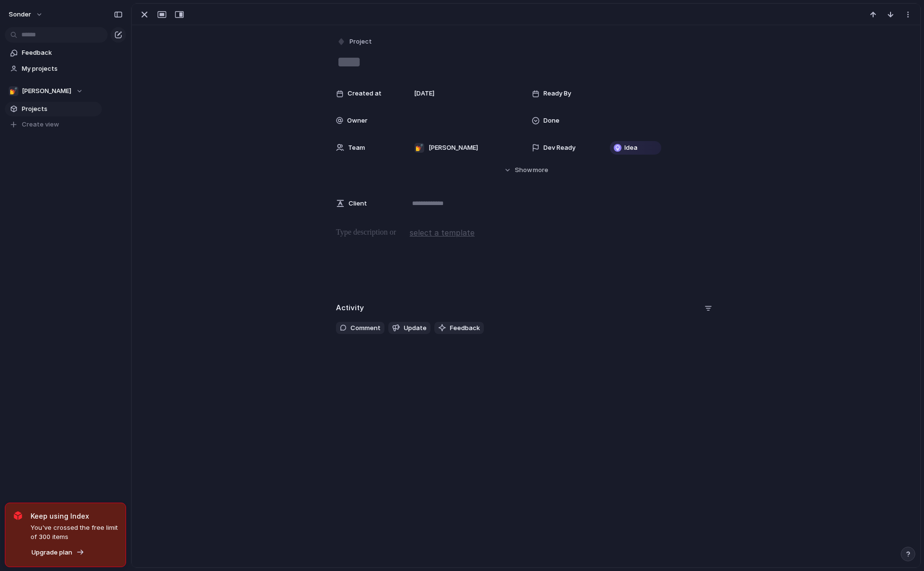 The image size is (924, 571). Describe the element at coordinates (26, 15) in the screenshot. I see `button: sonder` at that location.